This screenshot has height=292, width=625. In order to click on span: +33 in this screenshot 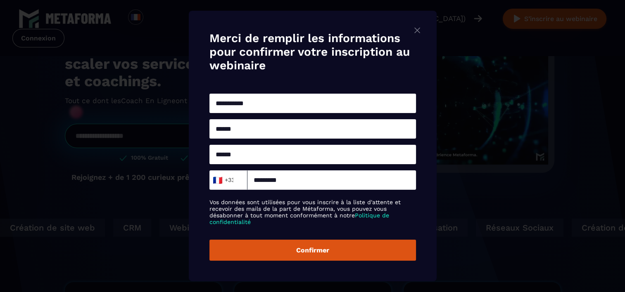, I will do `click(223, 180)`.